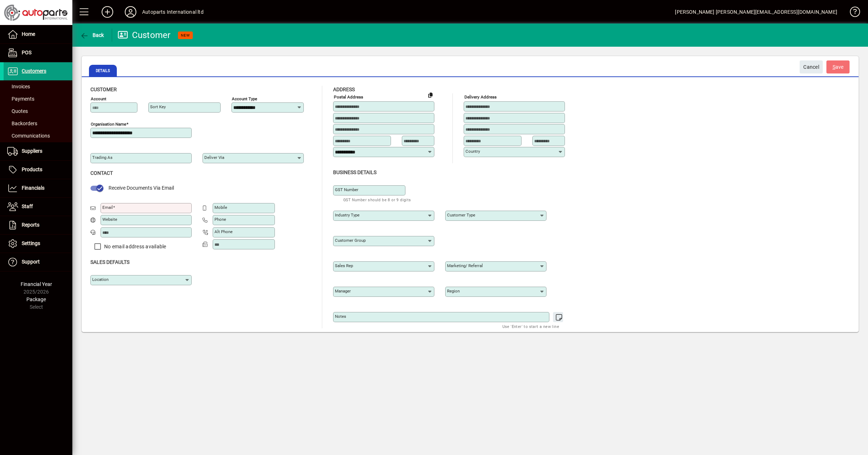  Describe the element at coordinates (32, 169) in the screenshot. I see `span: Products` at that location.